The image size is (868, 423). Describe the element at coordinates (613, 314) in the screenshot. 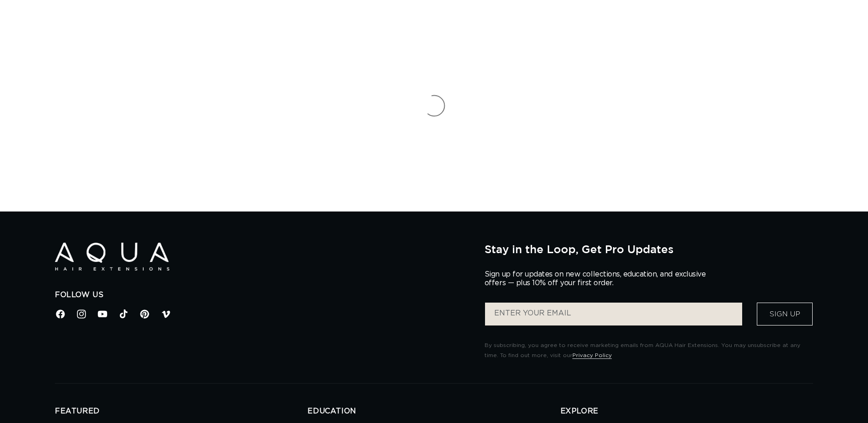

I see `input: ENTER YOUR EMAIL` at that location.